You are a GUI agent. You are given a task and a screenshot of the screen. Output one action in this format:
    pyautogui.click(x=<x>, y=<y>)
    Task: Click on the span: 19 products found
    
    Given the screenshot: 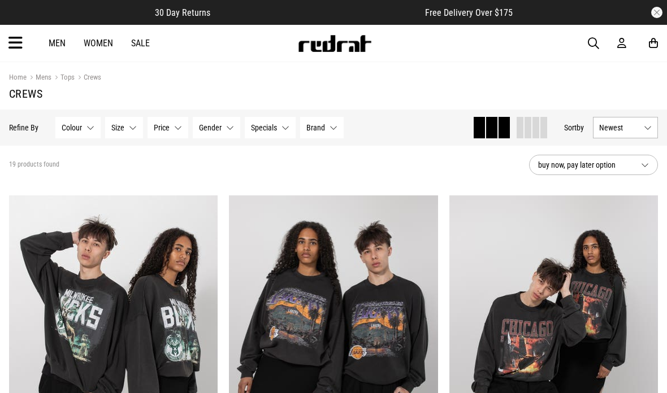 What is the action you would take?
    pyautogui.click(x=34, y=165)
    